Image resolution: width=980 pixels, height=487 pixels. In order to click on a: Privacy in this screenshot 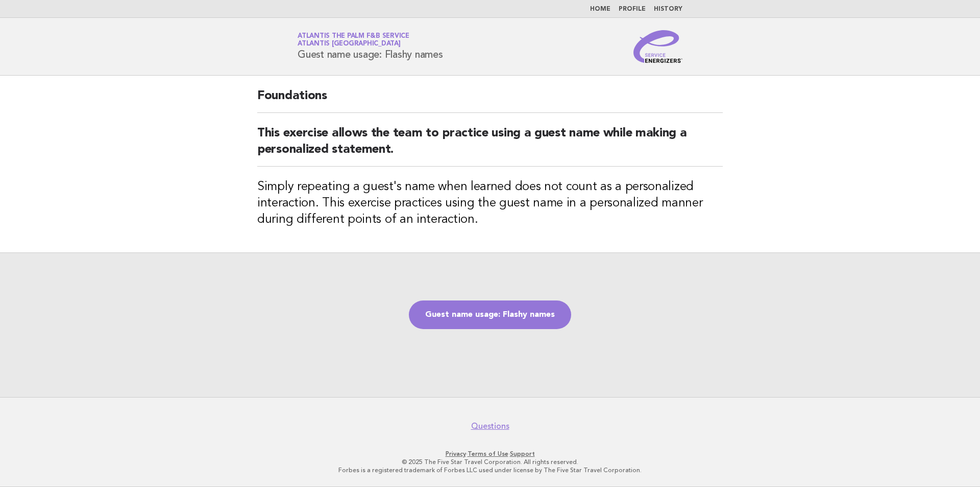, I will do `click(456, 453)`.